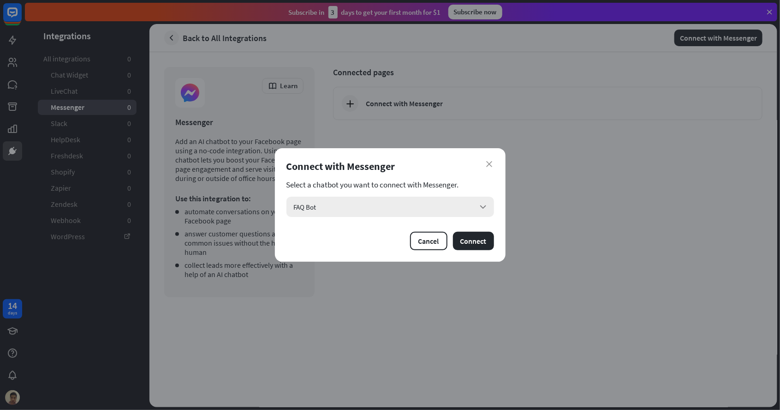 Image resolution: width=780 pixels, height=410 pixels. What do you see at coordinates (305, 207) in the screenshot?
I see `span: FAQ Bot` at bounding box center [305, 207].